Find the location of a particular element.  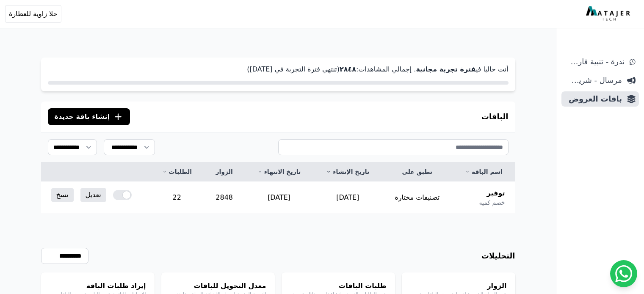

h4: طلبات الباقات is located at coordinates (338, 286).